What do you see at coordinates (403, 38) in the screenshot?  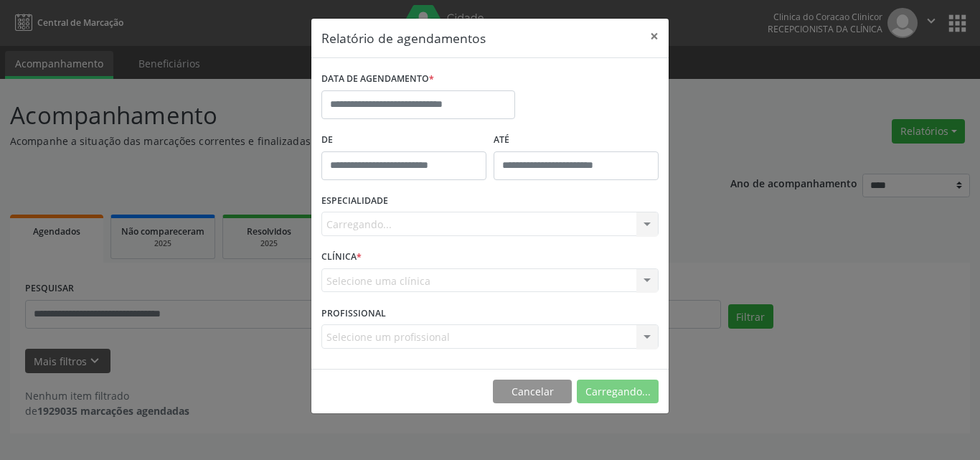 I see `h5: Relatório de agendamentos` at bounding box center [403, 38].